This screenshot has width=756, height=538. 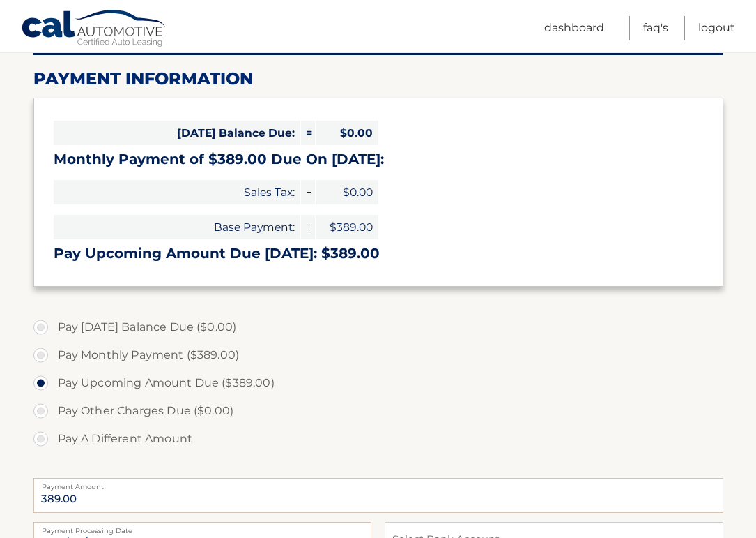 What do you see at coordinates (379, 383) in the screenshot?
I see `label: Pay Upcoming Amount Due ($389.00)` at bounding box center [379, 383].